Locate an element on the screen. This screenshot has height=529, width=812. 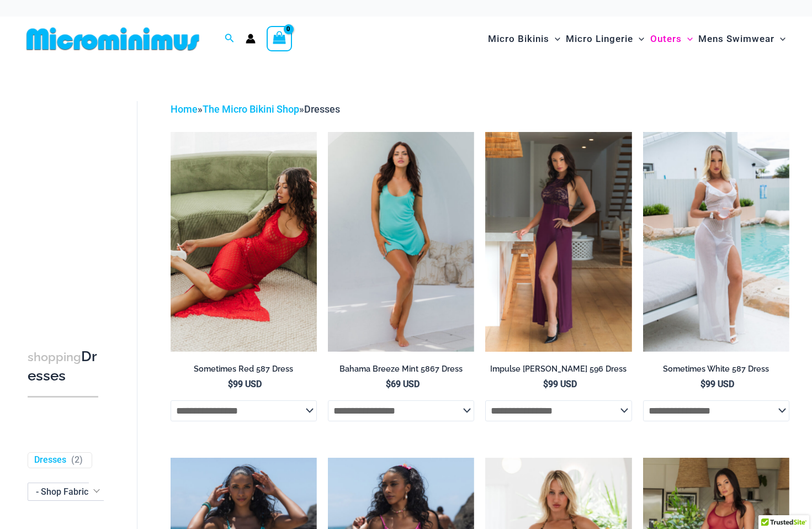
a: Sometimes White 587 Dress 08Sometimes White 587 Dress 09Sometimes White 587 Dress 09 is located at coordinates (715, 242).